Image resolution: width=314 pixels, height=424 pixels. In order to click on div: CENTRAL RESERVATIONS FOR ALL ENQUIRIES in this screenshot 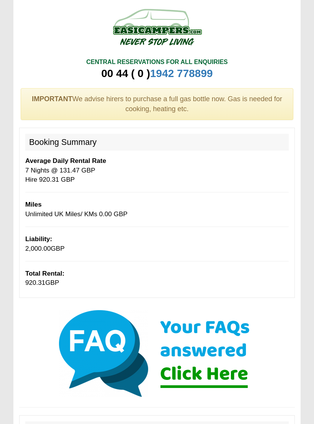, I will do `click(157, 62)`.